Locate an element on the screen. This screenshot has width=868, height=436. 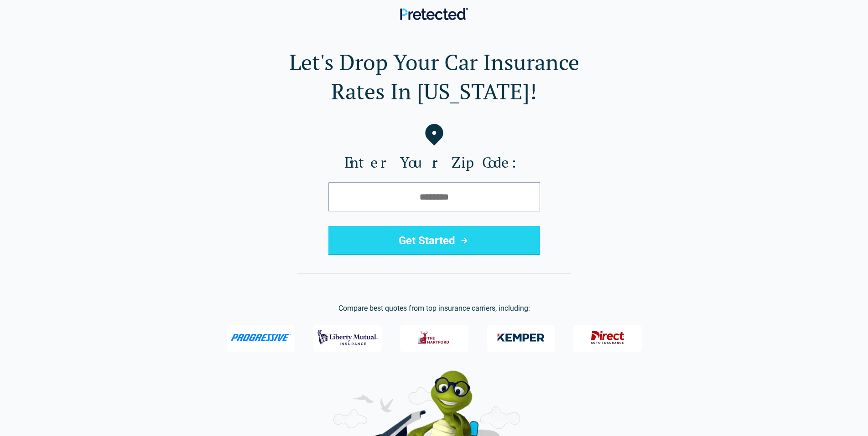
img: The Hartford is located at coordinates (434, 337).